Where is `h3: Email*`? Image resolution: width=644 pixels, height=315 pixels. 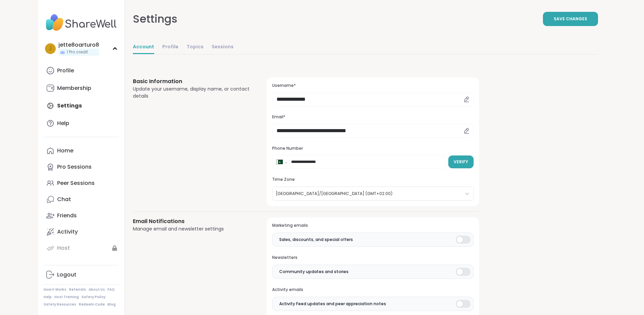
h3: Email* is located at coordinates (373, 117).